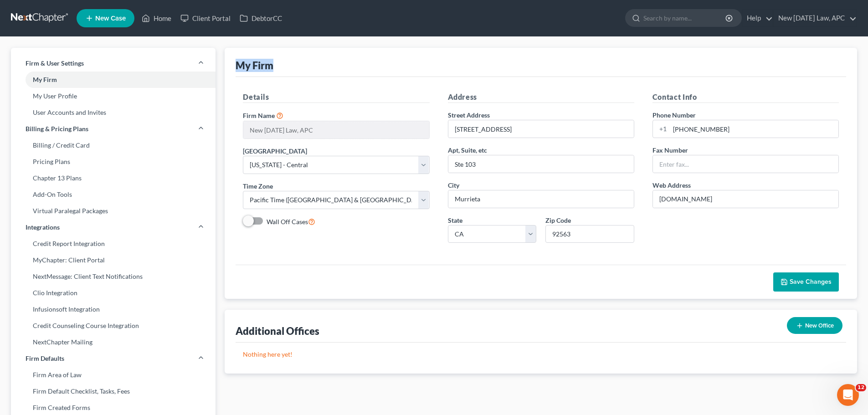 The image size is (868, 415). Describe the element at coordinates (113, 260) in the screenshot. I see `a: MyChapter: Client Portal` at that location.